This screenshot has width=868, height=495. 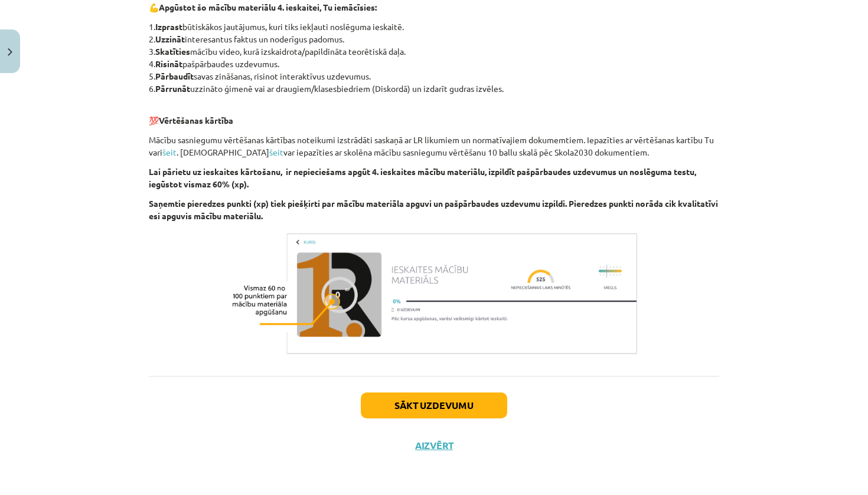 I want to click on b: Pārrunāt, so click(x=172, y=89).